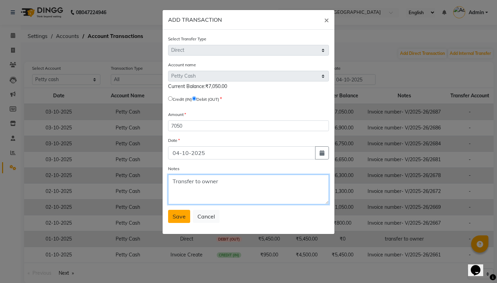  What do you see at coordinates (195, 20) in the screenshot?
I see `h6: ADD TRANSACTION` at bounding box center [195, 20].